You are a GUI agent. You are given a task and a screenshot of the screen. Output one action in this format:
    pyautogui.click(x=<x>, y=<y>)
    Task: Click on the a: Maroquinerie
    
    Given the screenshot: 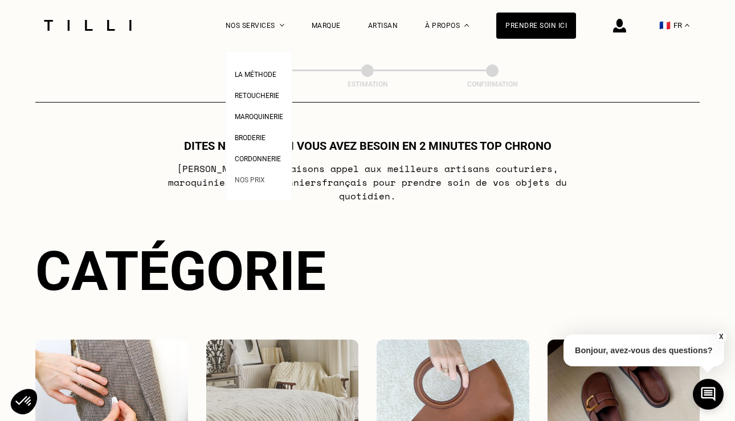 What is the action you would take?
    pyautogui.click(x=259, y=115)
    